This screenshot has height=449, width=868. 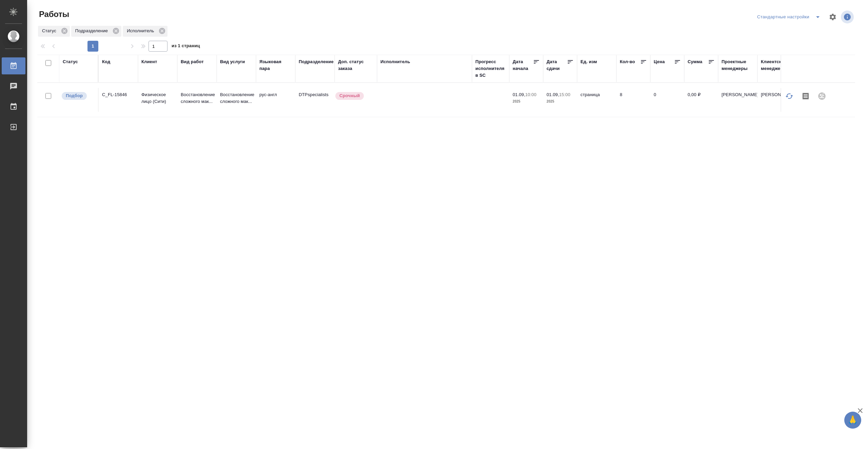 What do you see at coordinates (74, 96) in the screenshot?
I see `p: Подбор` at bounding box center [74, 96].